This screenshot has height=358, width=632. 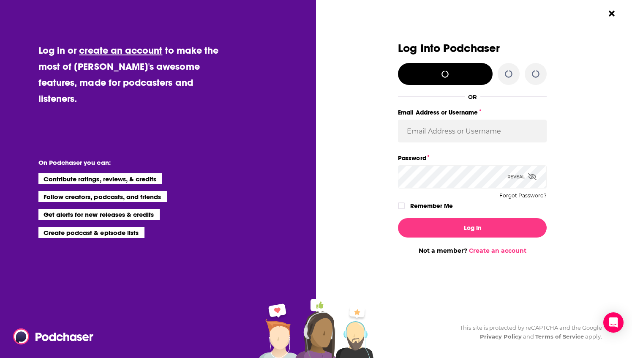 I want to click on li: Get alerts for new releases & credits, so click(x=99, y=214).